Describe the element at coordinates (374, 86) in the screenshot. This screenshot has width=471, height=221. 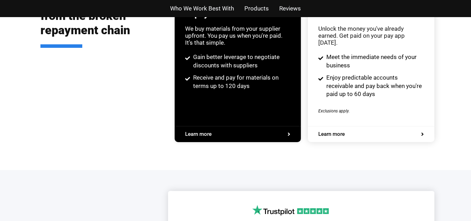
I see `span: Enjoy predictable accounts receivable and pay back when you're paid up to 60 days` at that location.